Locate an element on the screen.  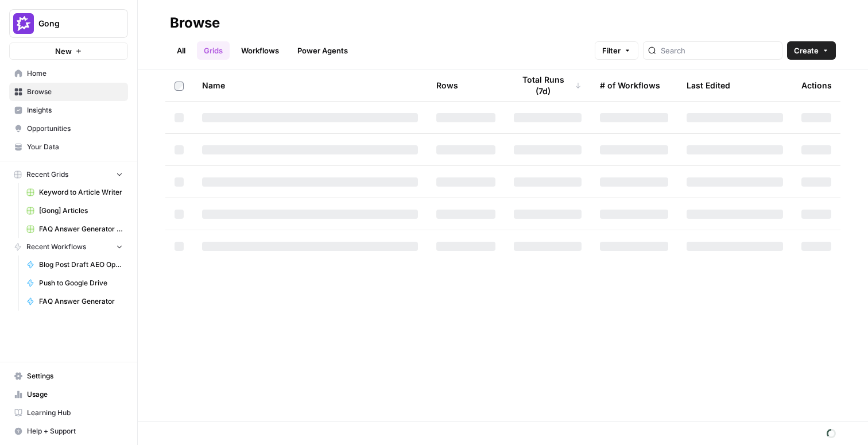
img: Gong Logo is located at coordinates (23, 23).